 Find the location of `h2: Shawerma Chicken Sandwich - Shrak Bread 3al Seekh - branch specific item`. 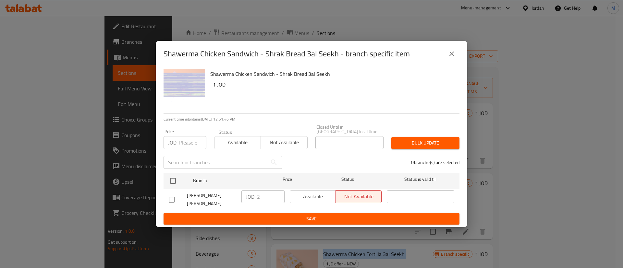

h2: Shawerma Chicken Sandwich - Shrak Bread 3al Seekh - branch specific item is located at coordinates (287, 54).